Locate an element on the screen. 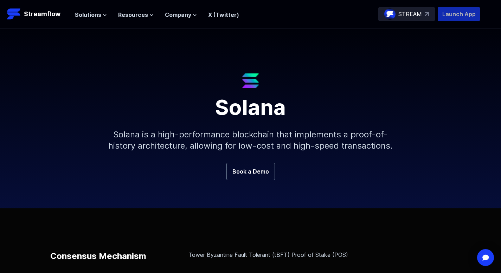  button: Launch App is located at coordinates (459, 14).